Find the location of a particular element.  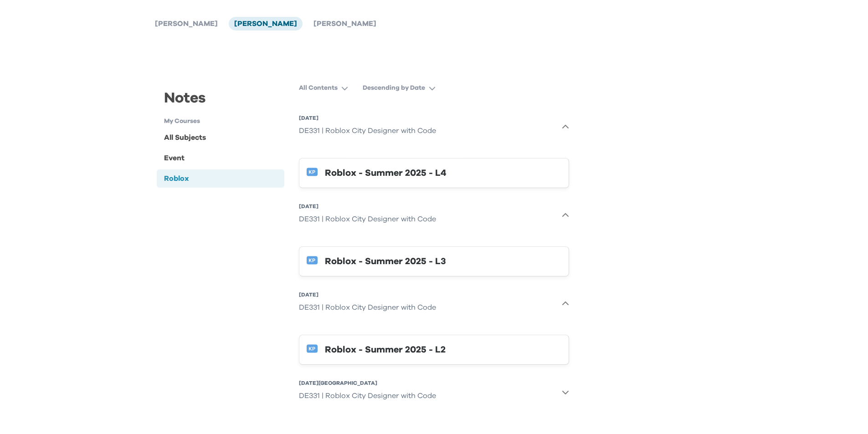

button: Roblox - Summer 2025 - L2 is located at coordinates (434, 350).